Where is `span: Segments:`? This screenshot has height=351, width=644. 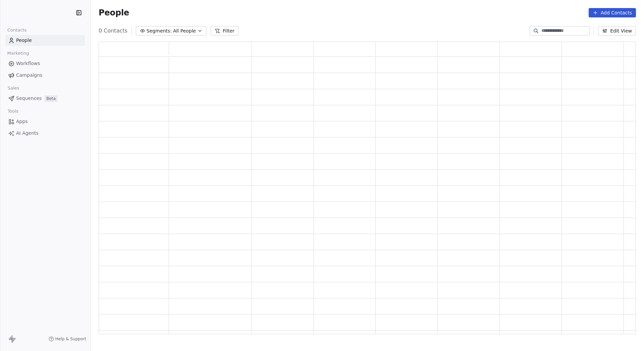
span: Segments: is located at coordinates (159, 31).